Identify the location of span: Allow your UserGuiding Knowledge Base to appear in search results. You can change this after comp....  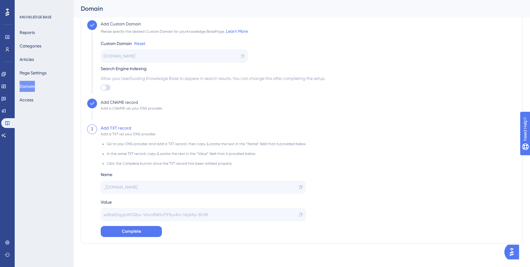
(213, 78).